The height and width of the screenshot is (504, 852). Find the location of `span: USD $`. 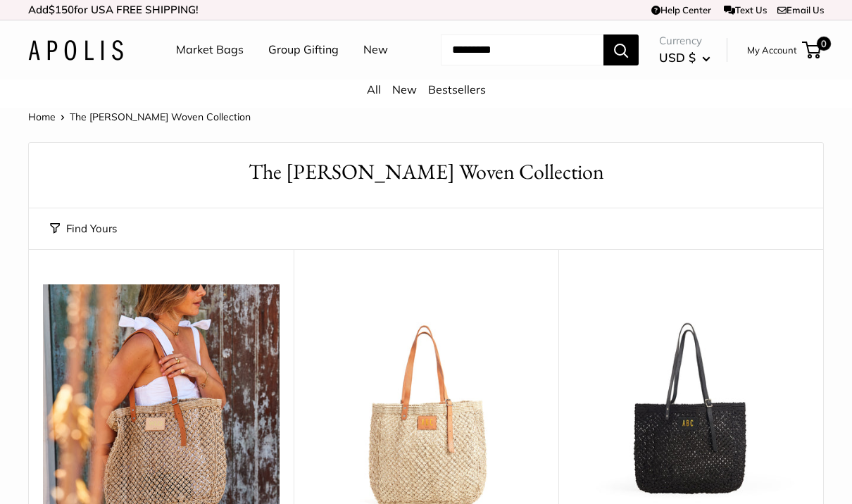

span: USD $ is located at coordinates (677, 57).